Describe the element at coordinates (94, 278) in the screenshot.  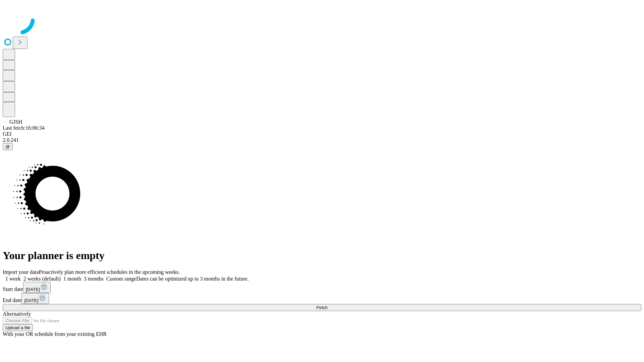
I see `span: 3 months` at that location.